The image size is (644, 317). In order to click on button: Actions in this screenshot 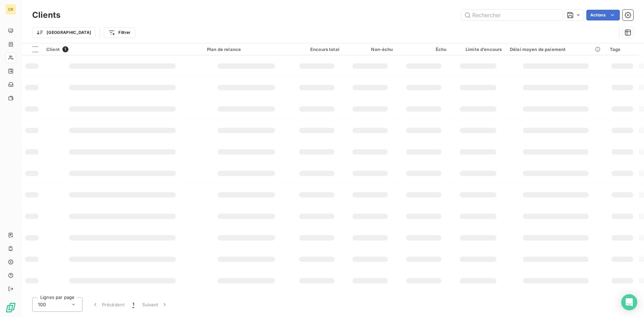, I will do `click(603, 15)`.